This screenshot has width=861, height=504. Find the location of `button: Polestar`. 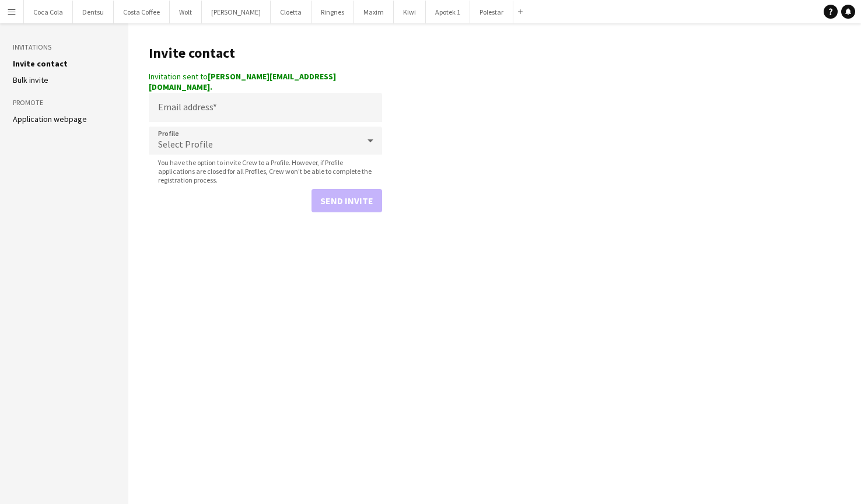

button: Polestar is located at coordinates (492, 12).